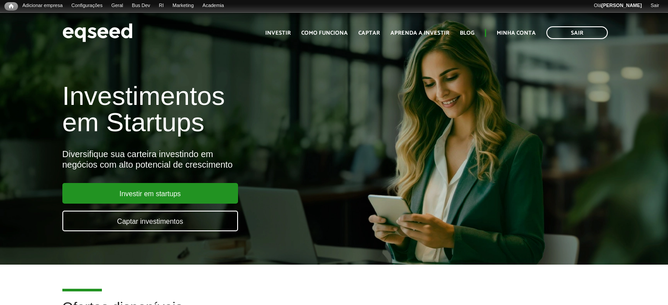 This screenshot has height=305, width=668. What do you see at coordinates (11, 6) in the screenshot?
I see `span: Início` at bounding box center [11, 6].